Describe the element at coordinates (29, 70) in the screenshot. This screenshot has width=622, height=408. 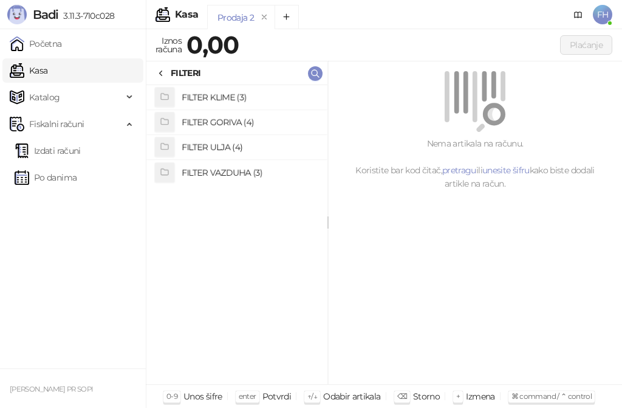
I see `a: Kasa` at that location.